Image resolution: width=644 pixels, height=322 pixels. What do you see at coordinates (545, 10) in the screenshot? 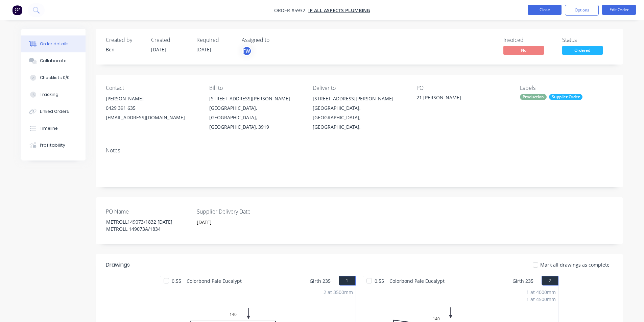
I see `button: Close` at bounding box center [545, 10].